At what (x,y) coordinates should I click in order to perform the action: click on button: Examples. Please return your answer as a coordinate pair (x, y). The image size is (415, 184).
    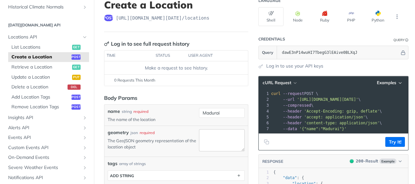
    Looking at the image, I should click on (390, 83).